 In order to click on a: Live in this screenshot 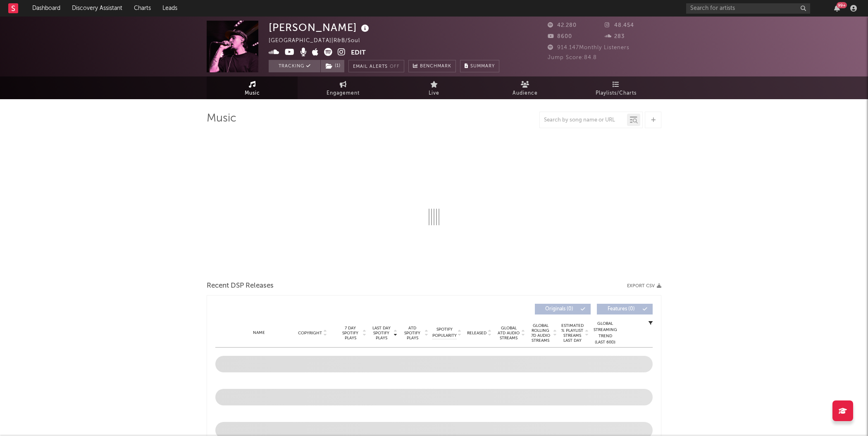, I will do `click(434, 88)`.